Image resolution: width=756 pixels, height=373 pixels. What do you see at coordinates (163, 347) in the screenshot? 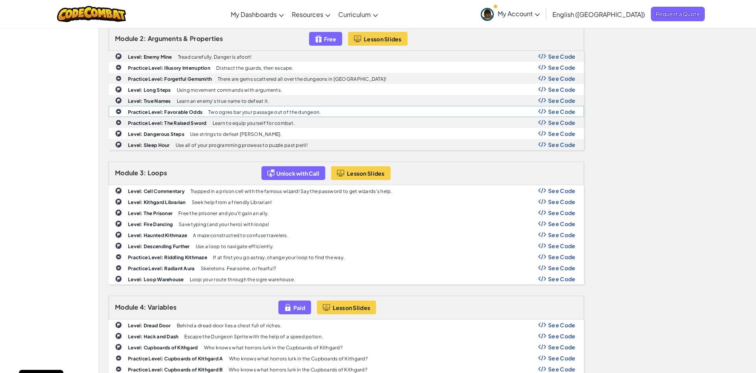
I see `b: Level: Cupboards of Kithgard` at bounding box center [163, 347].